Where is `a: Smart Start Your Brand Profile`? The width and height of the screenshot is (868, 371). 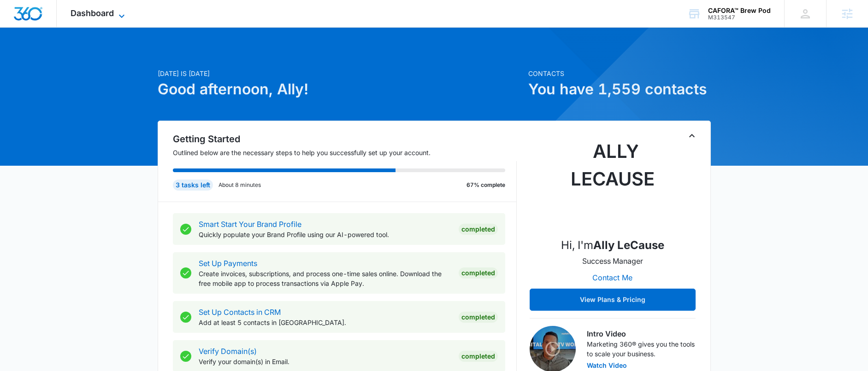
a: Smart Start Your Brand Profile is located at coordinates (250, 224).